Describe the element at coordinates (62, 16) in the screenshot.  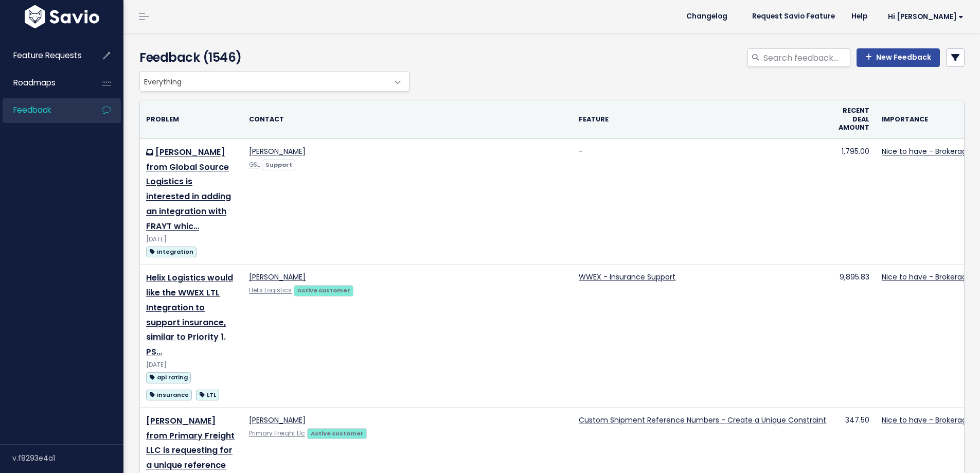
I see `img: logo-white.9d6f32f41409.svg` at that location.